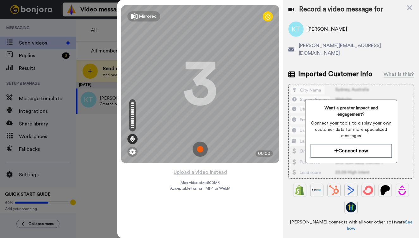 Image resolution: width=419 pixels, height=238 pixels. Describe the element at coordinates (132, 152) in the screenshot. I see `img: ic_gear.svg` at that location.